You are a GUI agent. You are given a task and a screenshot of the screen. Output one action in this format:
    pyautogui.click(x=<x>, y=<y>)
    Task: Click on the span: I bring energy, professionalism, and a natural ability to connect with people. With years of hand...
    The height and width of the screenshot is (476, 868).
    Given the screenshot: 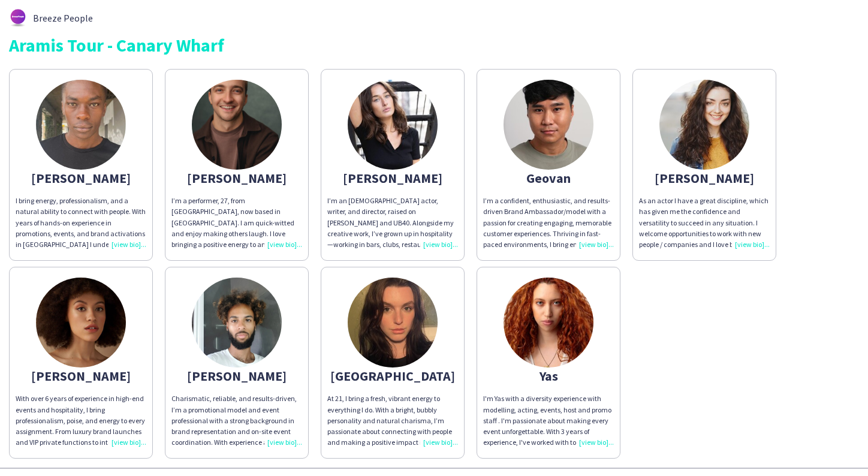 What is the action you would take?
    pyautogui.click(x=80, y=260)
    